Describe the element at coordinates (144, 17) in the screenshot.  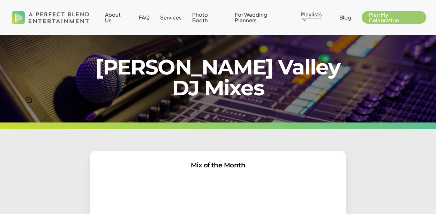
I see `a: FAQ` at that location.